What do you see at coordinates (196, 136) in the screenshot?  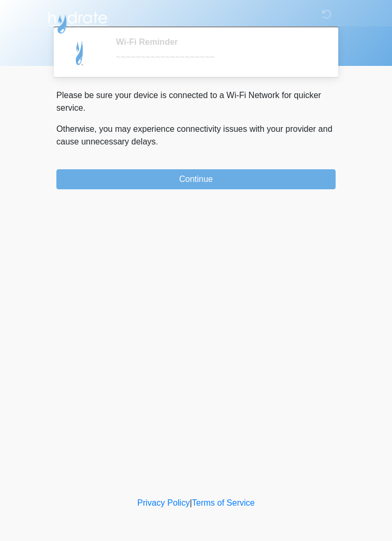 I see `p: Otherwise, you may experience connectivity issues with your provider and cause unnecessary delays` at bounding box center [196, 136].